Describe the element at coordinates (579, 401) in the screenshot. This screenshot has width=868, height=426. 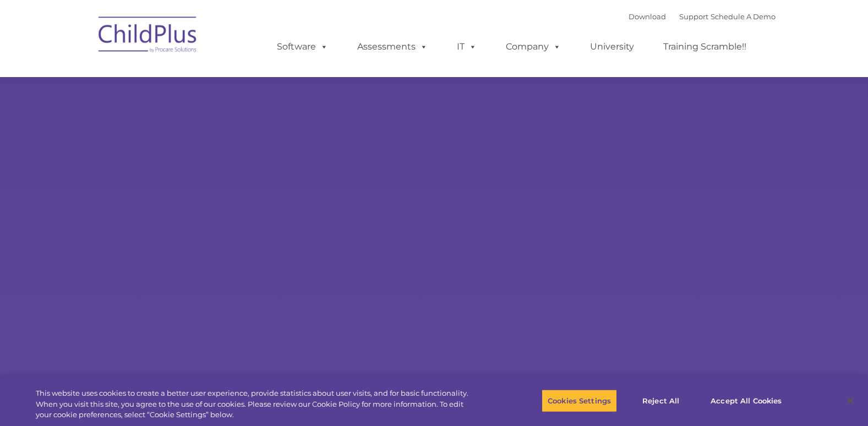
I see `button: Cookies Settings` at that location.